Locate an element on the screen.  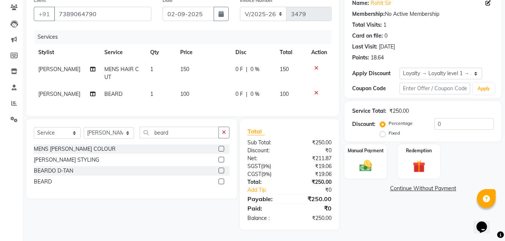
div: BEARD is located at coordinates (43, 181).